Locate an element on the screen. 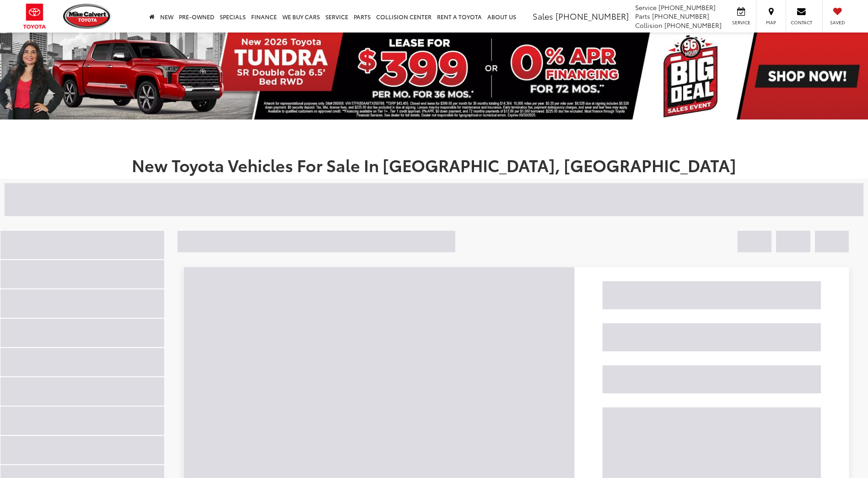  span: Parts is located at coordinates (642, 16).